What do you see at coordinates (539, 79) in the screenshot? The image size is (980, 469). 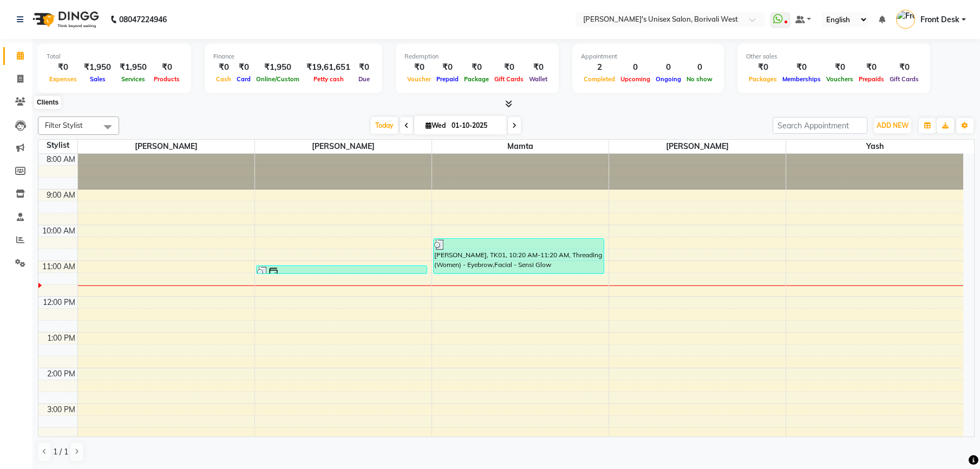 I see `span: Wallet` at bounding box center [539, 79].